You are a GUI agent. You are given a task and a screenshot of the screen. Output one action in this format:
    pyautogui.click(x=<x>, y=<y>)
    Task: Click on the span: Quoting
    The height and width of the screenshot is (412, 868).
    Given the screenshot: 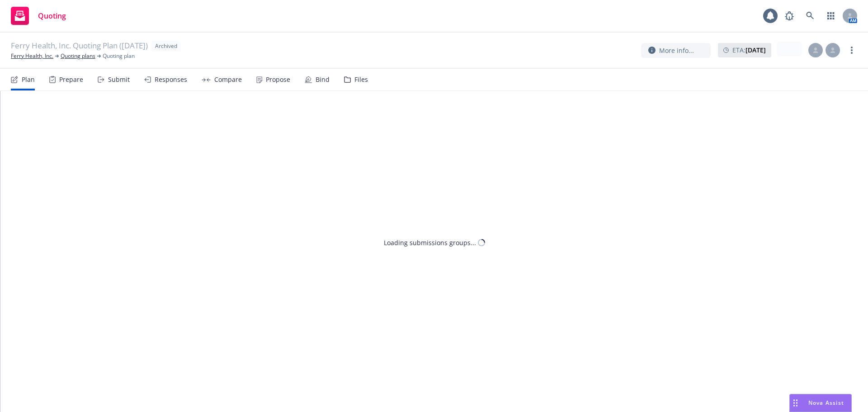 What is the action you would take?
    pyautogui.click(x=52, y=16)
    